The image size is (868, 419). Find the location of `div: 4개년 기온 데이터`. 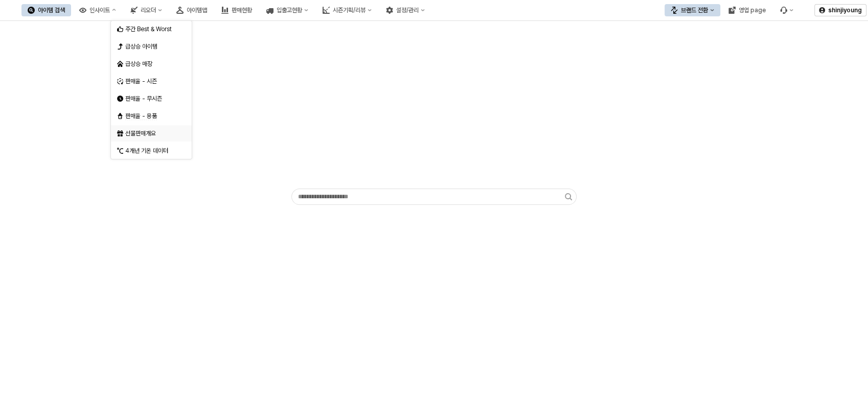

div: 4개년 기온 데이터 is located at coordinates (152, 151).